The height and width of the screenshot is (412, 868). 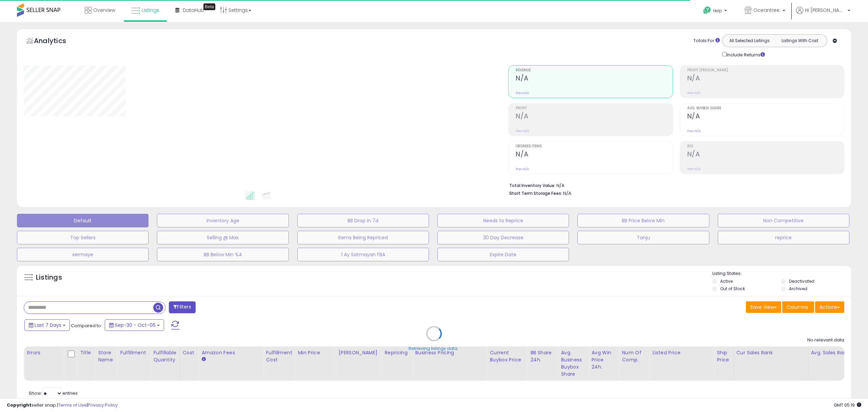 I want to click on button: Non Competitive, so click(x=783, y=221).